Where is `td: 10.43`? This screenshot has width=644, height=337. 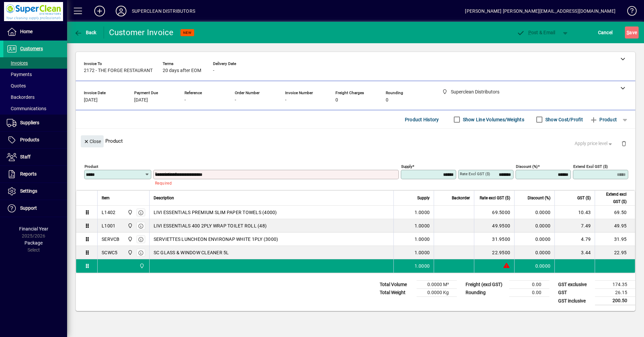 td: 10.43 is located at coordinates (574, 212).